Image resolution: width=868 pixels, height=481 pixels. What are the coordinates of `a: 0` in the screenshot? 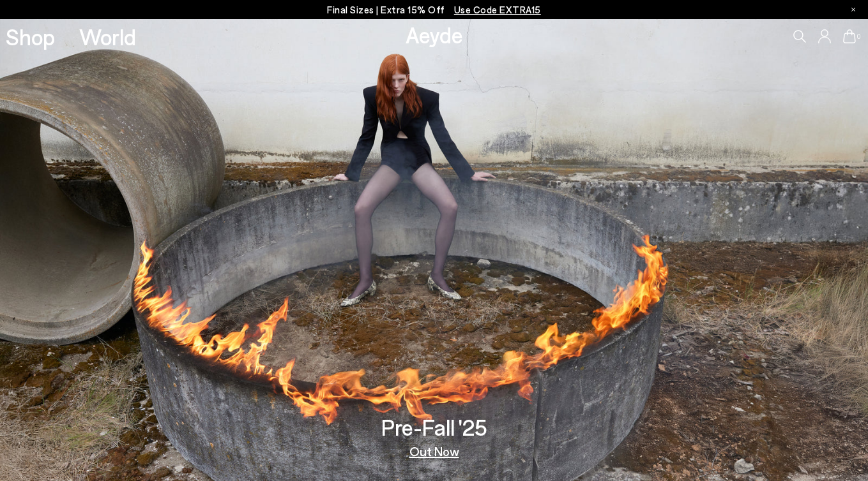 It's located at (849, 36).